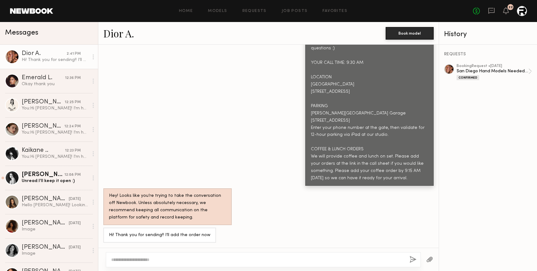  Describe the element at coordinates (73, 151) in the screenshot. I see `div: 12:23 PM` at that location.